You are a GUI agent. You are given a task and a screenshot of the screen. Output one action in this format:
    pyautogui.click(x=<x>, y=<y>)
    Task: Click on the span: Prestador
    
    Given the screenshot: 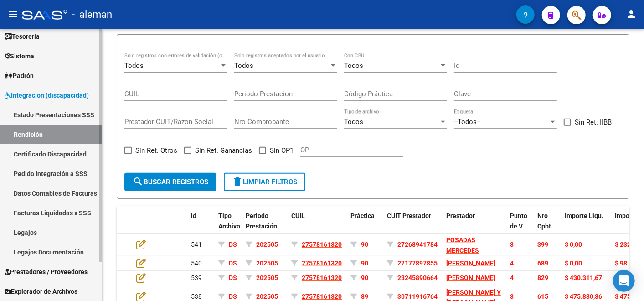 What is the action you would take?
    pyautogui.click(x=460, y=216)
    